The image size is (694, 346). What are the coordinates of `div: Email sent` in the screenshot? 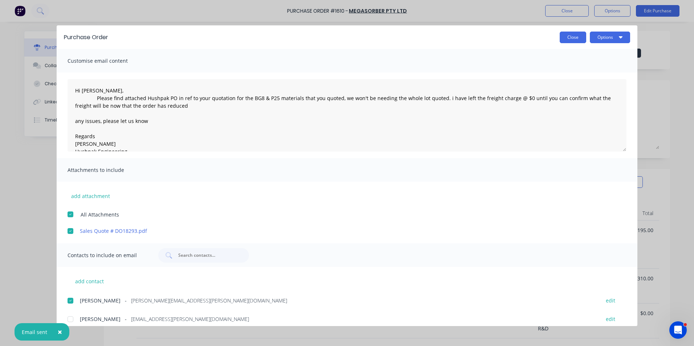 It's located at (35, 332).